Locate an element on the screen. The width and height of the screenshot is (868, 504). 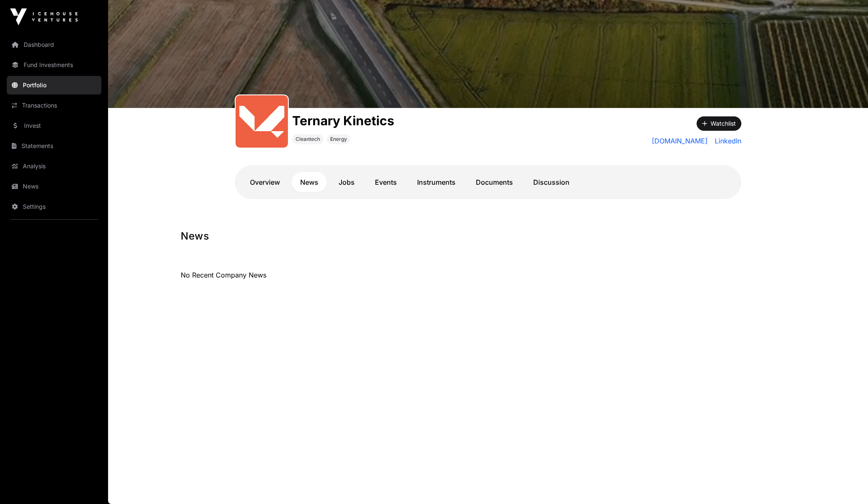
a: Overview is located at coordinates (265, 182).